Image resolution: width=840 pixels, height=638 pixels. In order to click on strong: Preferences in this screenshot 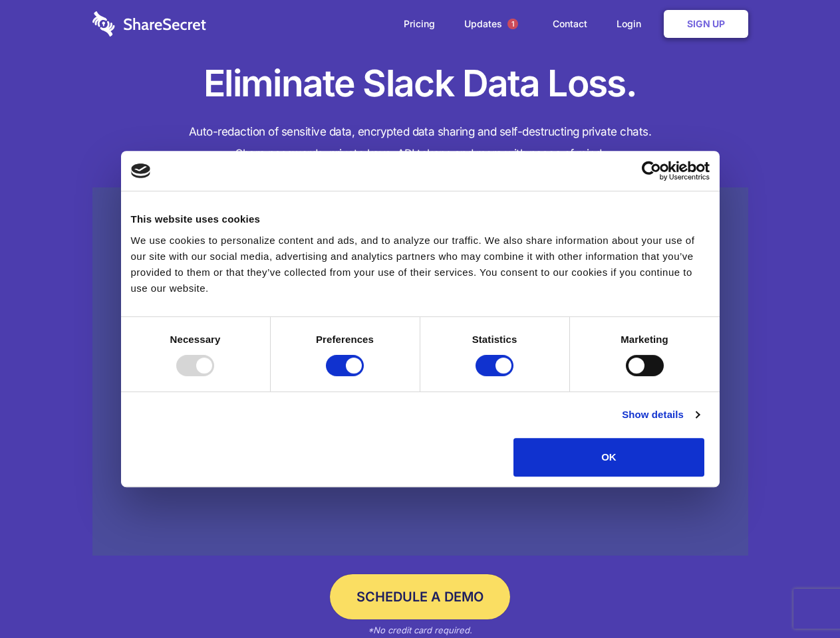, I will do `click(344, 339)`.